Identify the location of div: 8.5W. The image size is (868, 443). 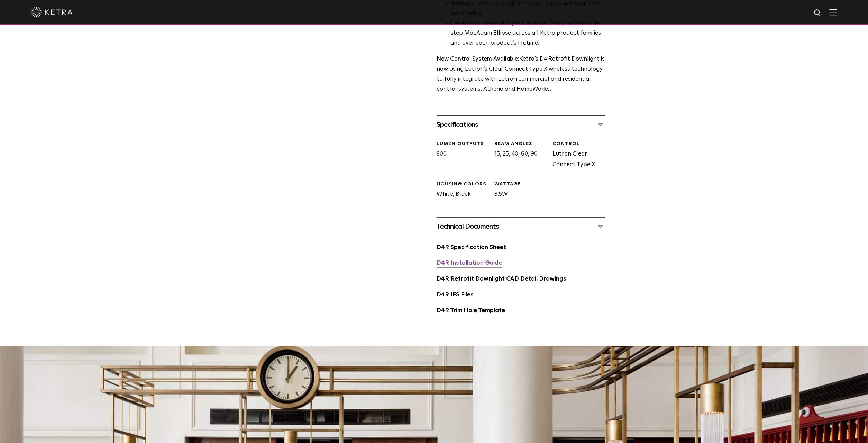
(518, 190).